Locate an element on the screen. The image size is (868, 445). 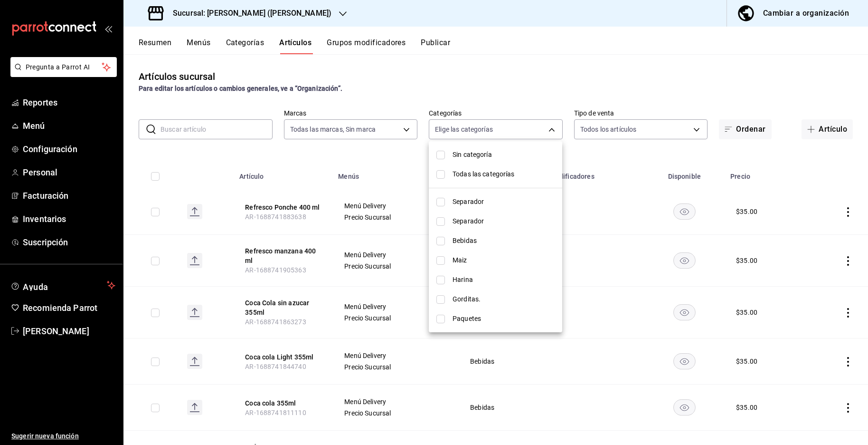
span: Gorditas. is located at coordinates (503, 299).